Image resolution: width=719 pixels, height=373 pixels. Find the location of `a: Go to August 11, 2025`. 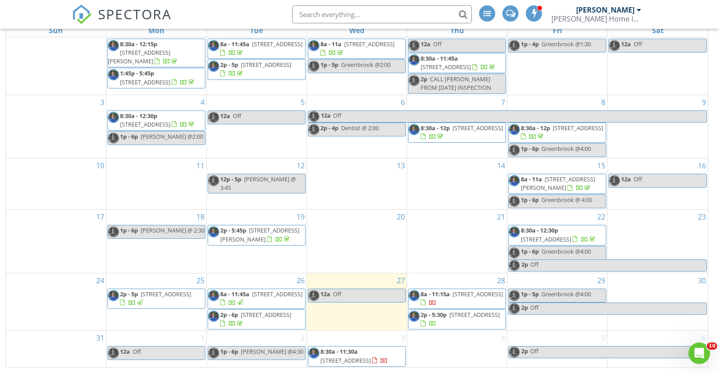

a: Go to August 11, 2025 is located at coordinates (200, 166).